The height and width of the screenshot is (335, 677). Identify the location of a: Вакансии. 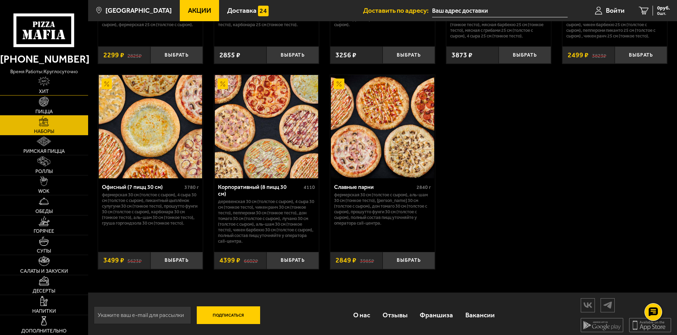
(479, 315).